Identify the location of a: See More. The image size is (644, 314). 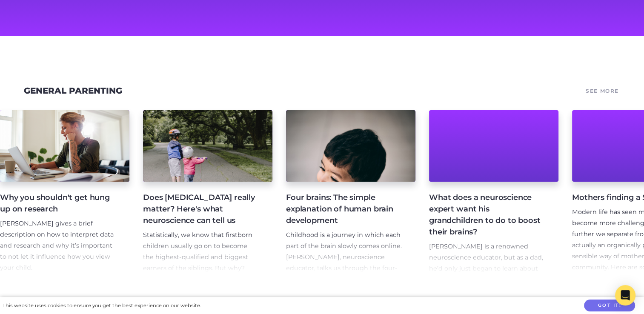
(602, 91).